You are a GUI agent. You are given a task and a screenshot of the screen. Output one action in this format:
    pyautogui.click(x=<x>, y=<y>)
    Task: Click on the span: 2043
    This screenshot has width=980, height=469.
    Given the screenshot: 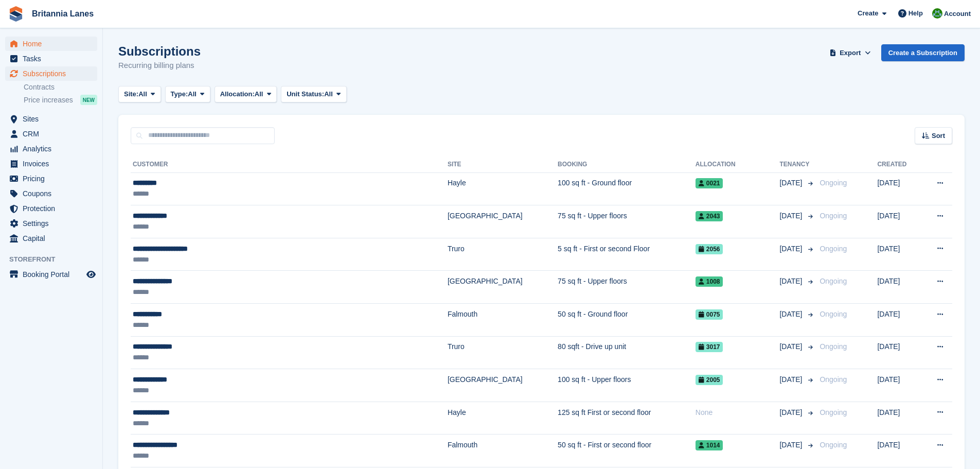 What is the action you would take?
    pyautogui.click(x=710, y=216)
    